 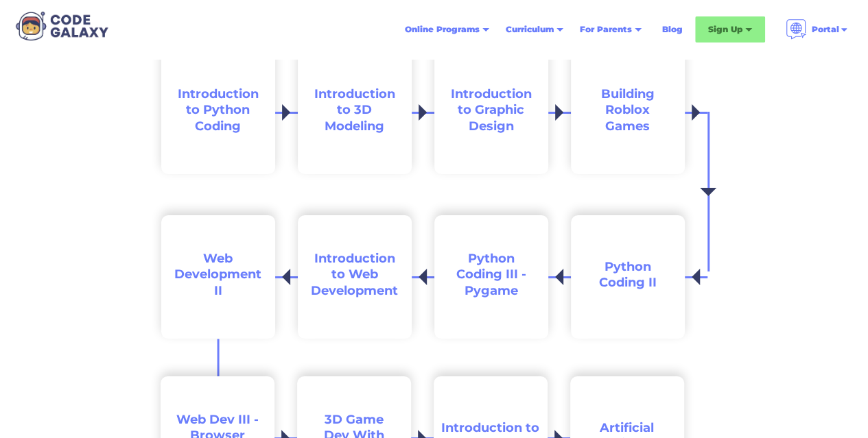 I want to click on a: Introduction to 3D Modeling, so click(x=355, y=113).